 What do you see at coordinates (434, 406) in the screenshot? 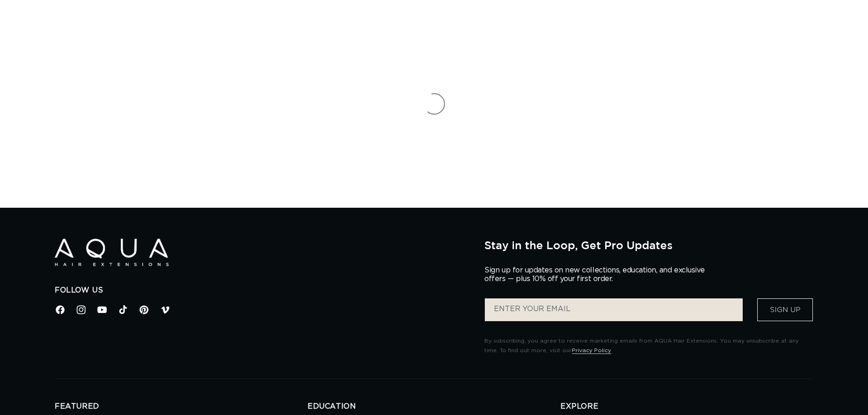
I see `h2: EDUCATION` at bounding box center [434, 406].